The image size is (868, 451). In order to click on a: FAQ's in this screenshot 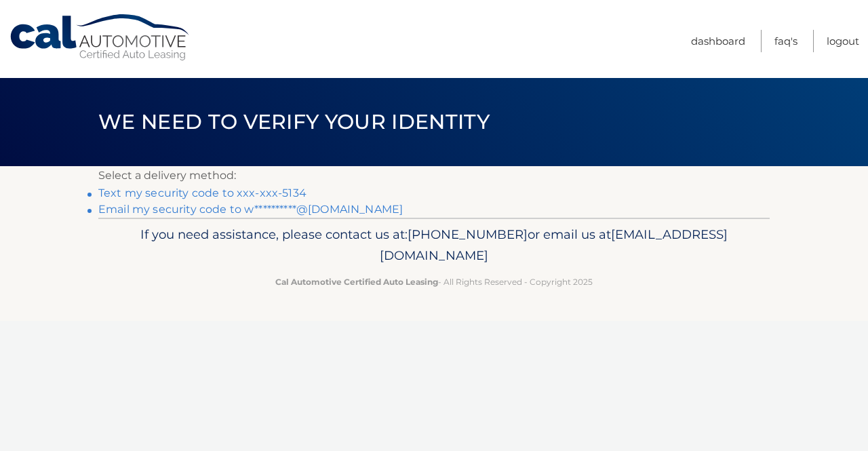, I will do `click(786, 41)`.